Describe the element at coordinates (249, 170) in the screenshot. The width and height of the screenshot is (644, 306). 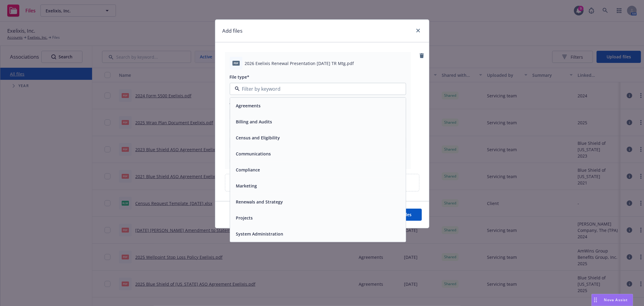
I see `button: Compliance` at that location.